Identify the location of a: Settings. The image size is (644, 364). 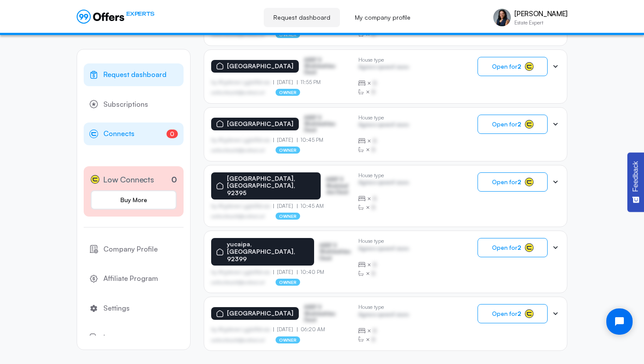
(134, 309).